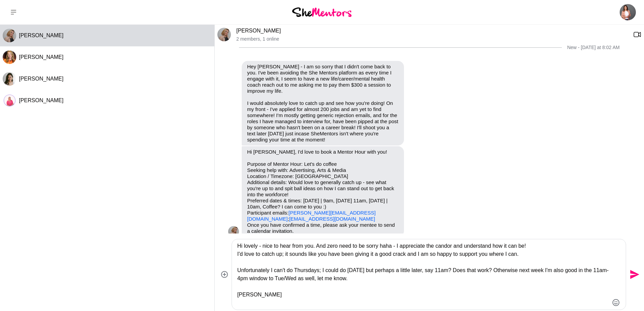 The width and height of the screenshot is (644, 311). I want to click on textarea: Type your message, so click(423, 275).